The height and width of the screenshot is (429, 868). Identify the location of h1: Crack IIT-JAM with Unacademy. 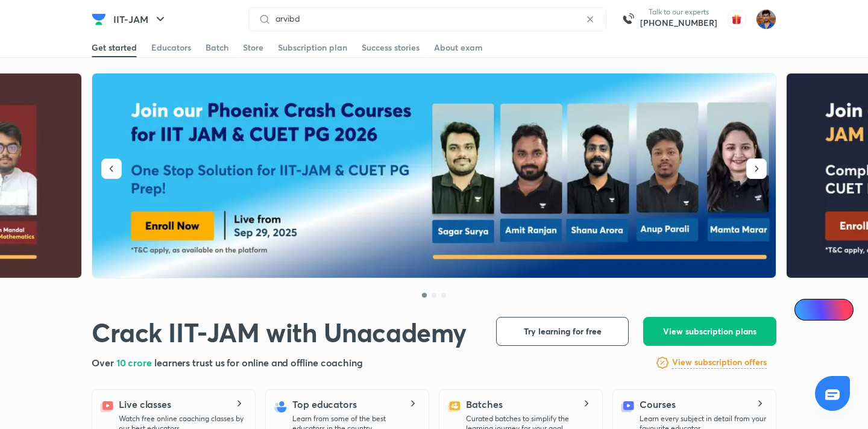
(280, 333).